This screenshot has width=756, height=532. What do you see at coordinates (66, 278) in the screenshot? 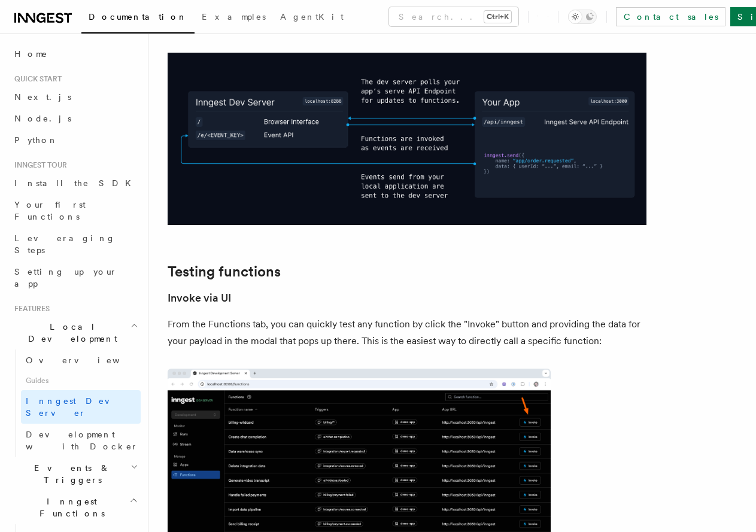
I see `span: Setting up your app` at bounding box center [66, 278].